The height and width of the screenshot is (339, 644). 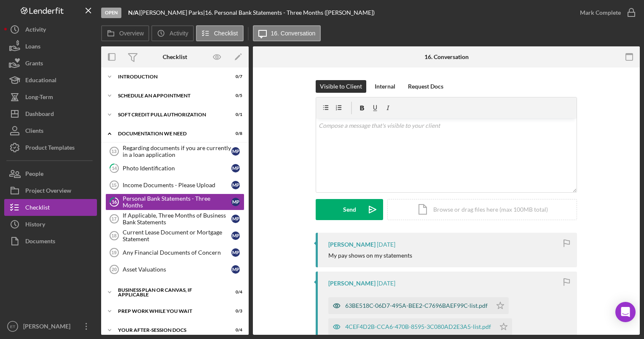 I want to click on button: People, so click(x=51, y=174).